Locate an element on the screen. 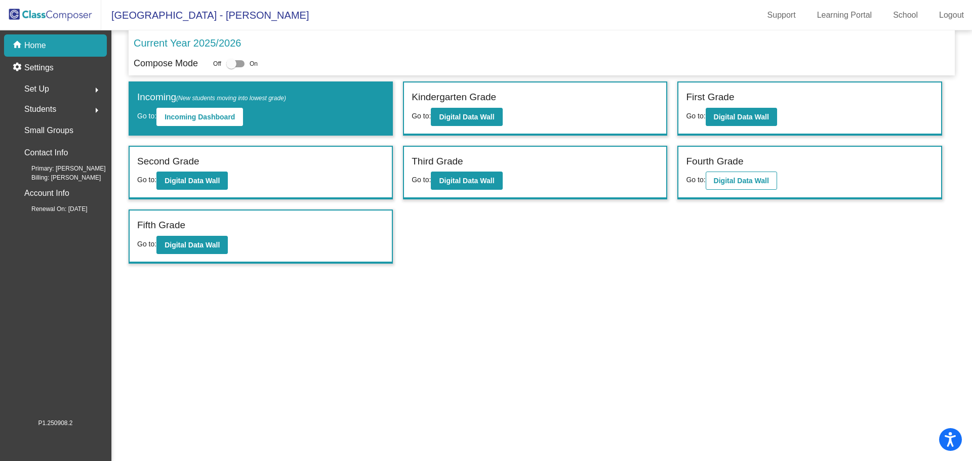  label: Incoming is located at coordinates (212, 97).